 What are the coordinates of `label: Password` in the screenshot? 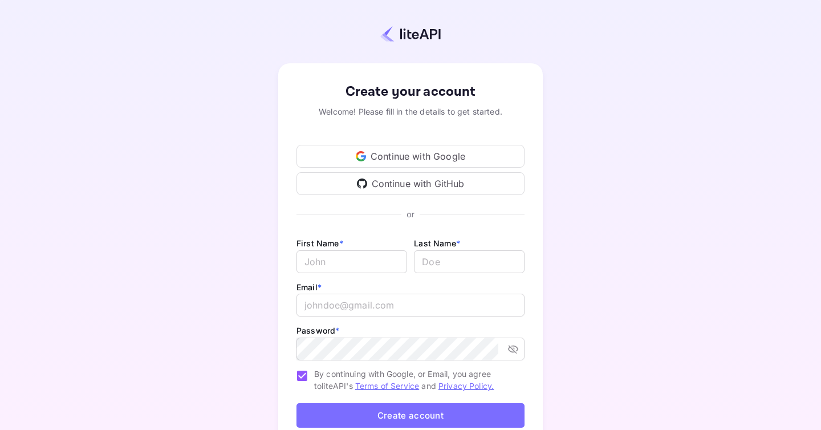 It's located at (317, 330).